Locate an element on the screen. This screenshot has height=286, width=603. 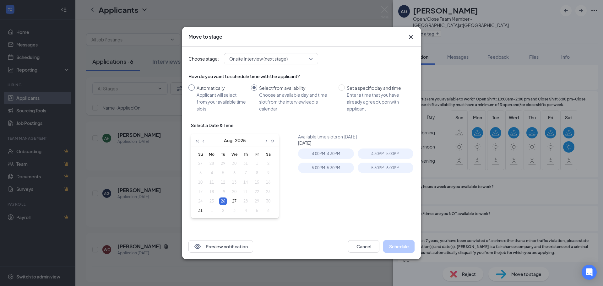
div: Set a specific day and time is located at coordinates (378, 88).